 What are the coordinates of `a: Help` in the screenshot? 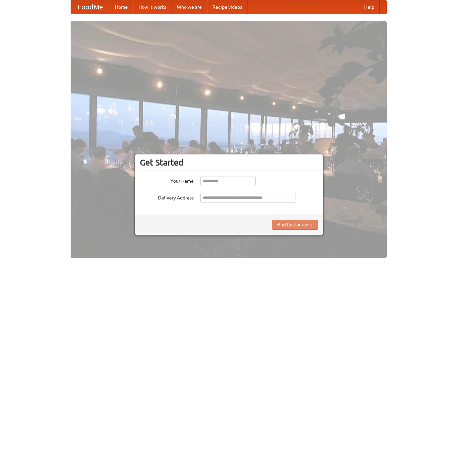 It's located at (369, 7).